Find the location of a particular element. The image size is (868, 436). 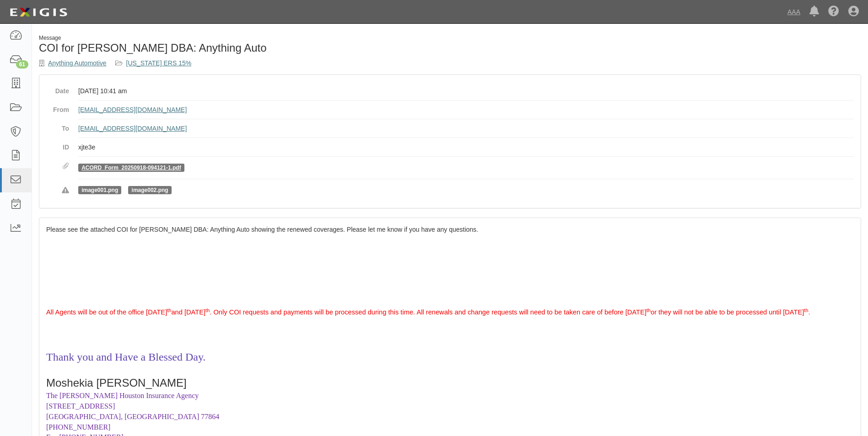

div: Message is located at coordinates (241, 38).